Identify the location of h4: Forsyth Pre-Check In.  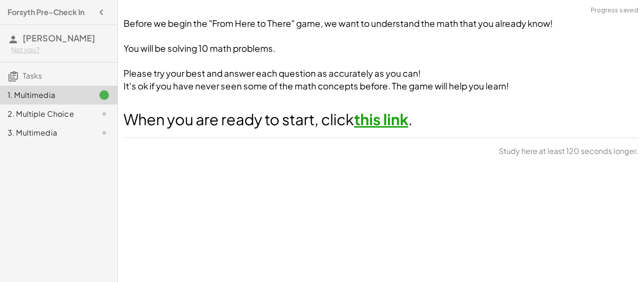
(45, 12).